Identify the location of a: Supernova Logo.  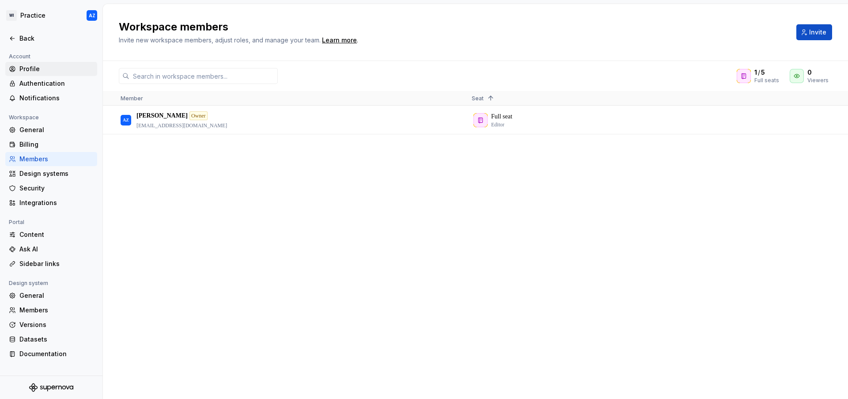
(51, 387).